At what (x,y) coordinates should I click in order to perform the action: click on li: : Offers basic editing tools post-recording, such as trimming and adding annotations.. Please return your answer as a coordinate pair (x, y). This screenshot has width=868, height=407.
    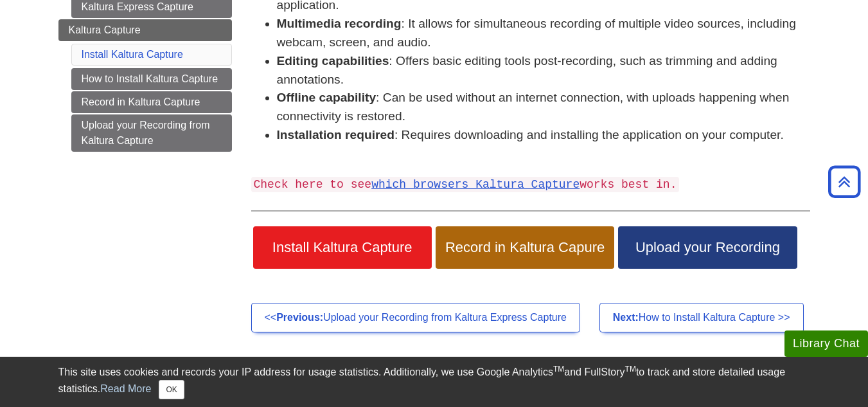
    Looking at the image, I should click on (543, 71).